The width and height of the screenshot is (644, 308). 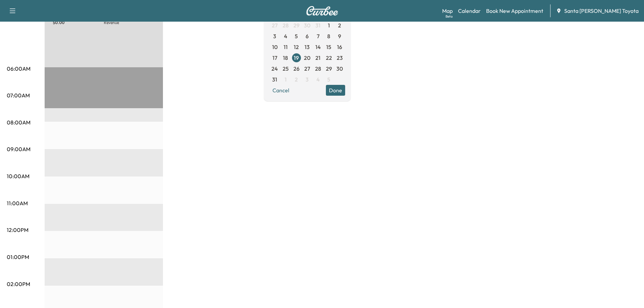 I want to click on p: 01:00PM, so click(x=18, y=257).